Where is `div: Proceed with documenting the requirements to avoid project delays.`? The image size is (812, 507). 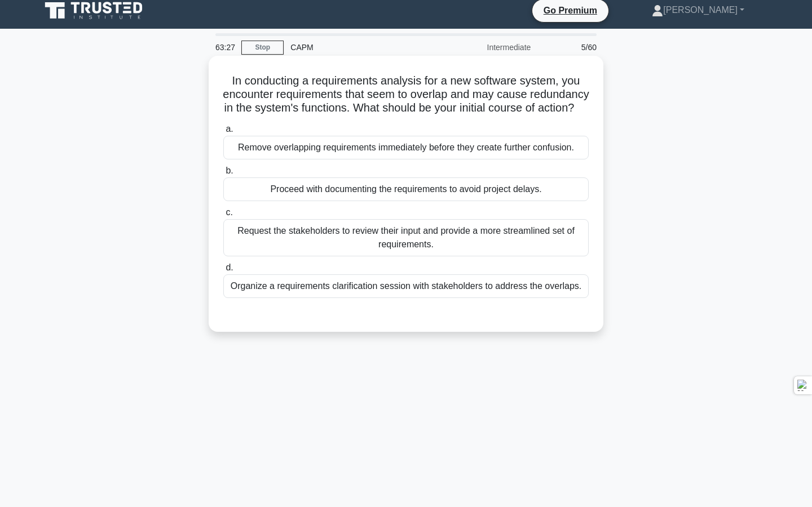 div: Proceed with documenting the requirements to avoid project delays. is located at coordinates (406, 189).